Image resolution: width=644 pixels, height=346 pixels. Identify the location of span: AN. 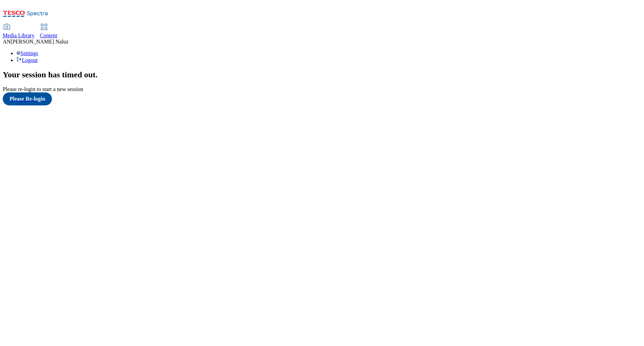
(6, 42).